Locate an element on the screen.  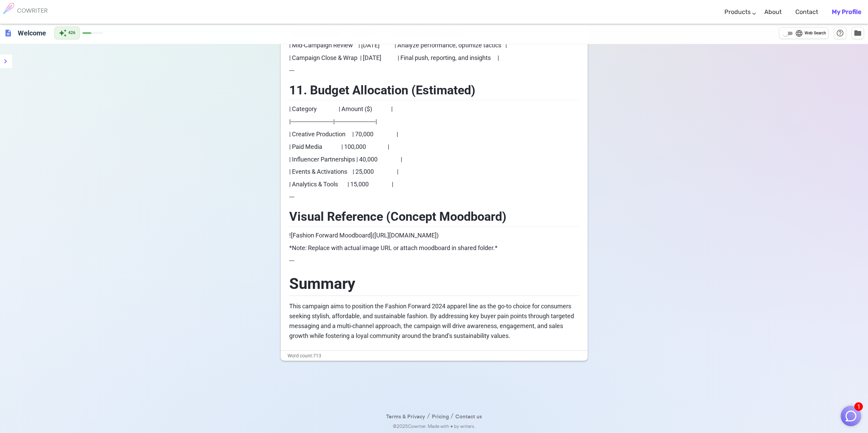
a: About is located at coordinates (772, 12).